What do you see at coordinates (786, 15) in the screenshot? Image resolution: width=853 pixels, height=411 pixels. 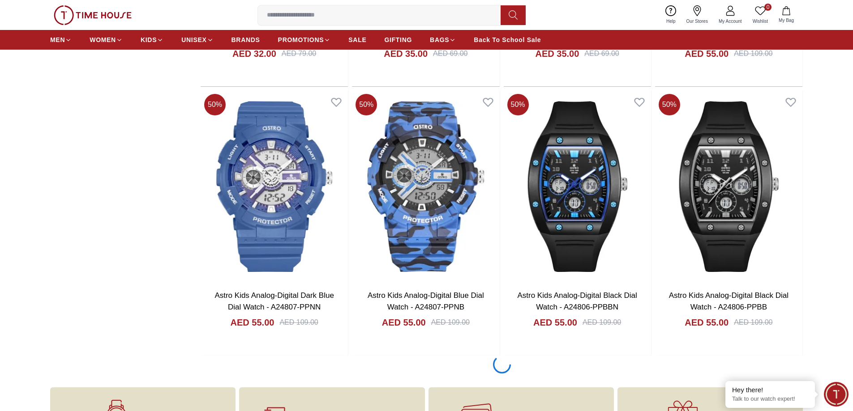 I see `button: My Bag` at bounding box center [786, 15].